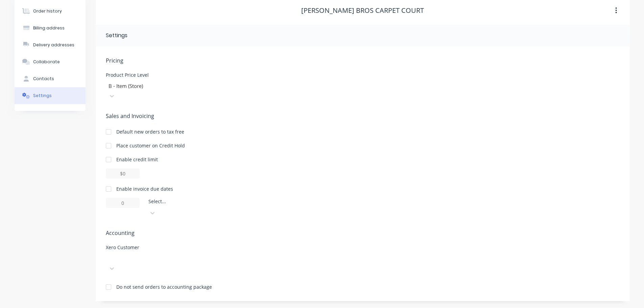 Image resolution: width=644 pixels, height=308 pixels. What do you see at coordinates (50, 11) in the screenshot?
I see `button: Order history` at bounding box center [50, 11].